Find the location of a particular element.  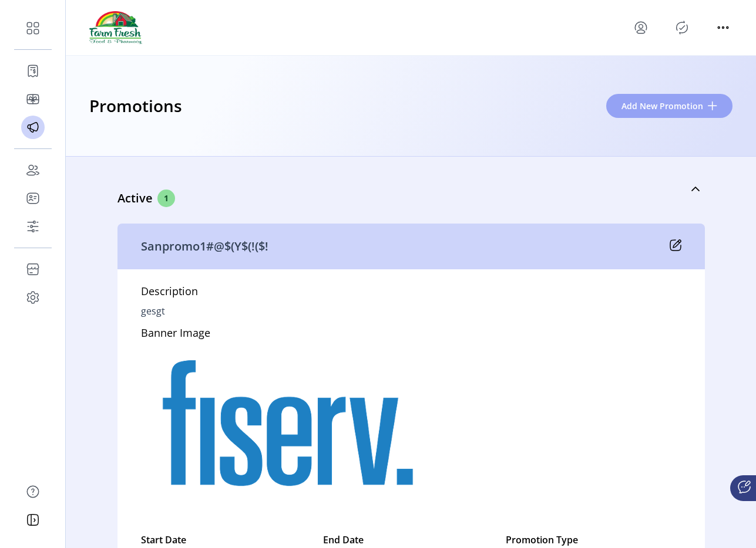

span: 1 is located at coordinates (166, 199).